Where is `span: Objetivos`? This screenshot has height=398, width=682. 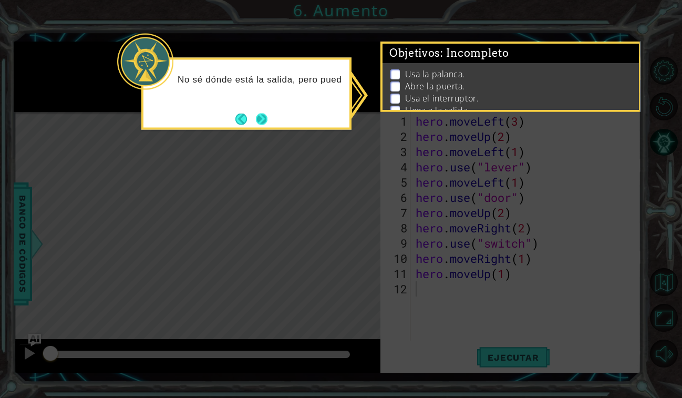 span: Objetivos is located at coordinates (449, 53).